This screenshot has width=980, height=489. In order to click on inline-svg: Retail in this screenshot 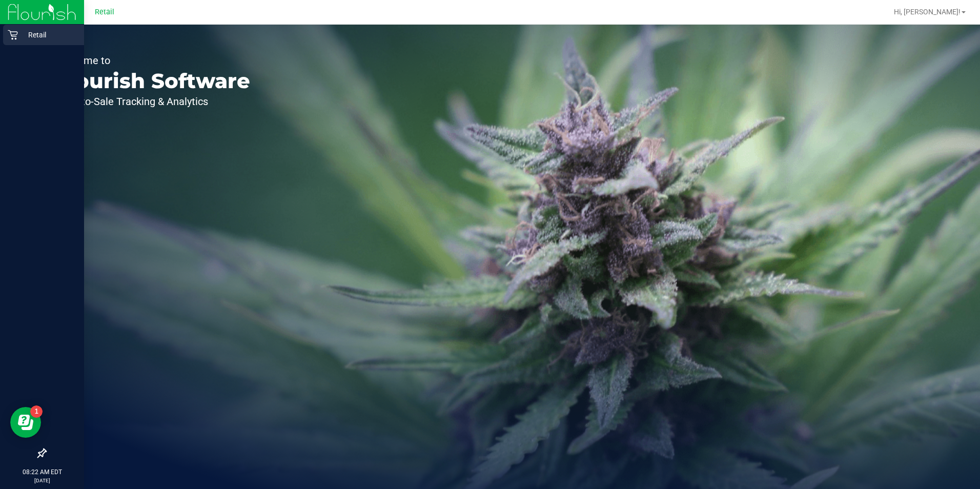, I will do `click(13, 35)`.